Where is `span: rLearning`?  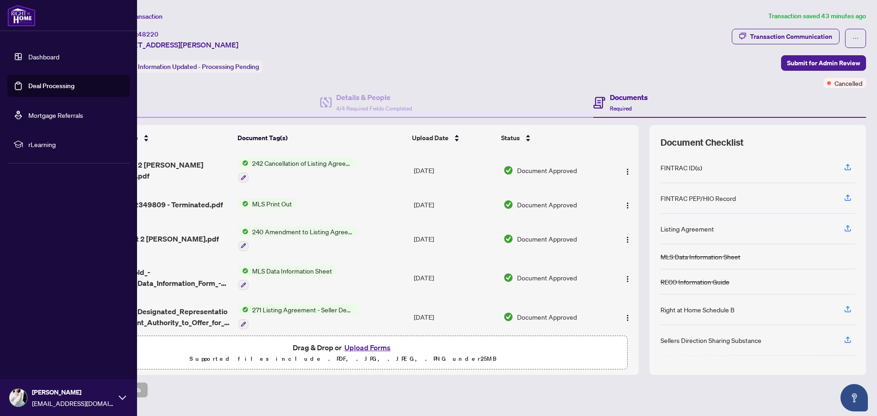
span: rLearning is located at coordinates (76, 144).